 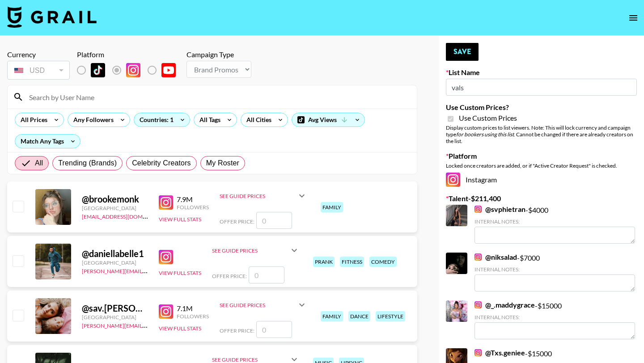 What do you see at coordinates (115, 199) in the screenshot?
I see `div: @ brookemonk` at bounding box center [115, 199].